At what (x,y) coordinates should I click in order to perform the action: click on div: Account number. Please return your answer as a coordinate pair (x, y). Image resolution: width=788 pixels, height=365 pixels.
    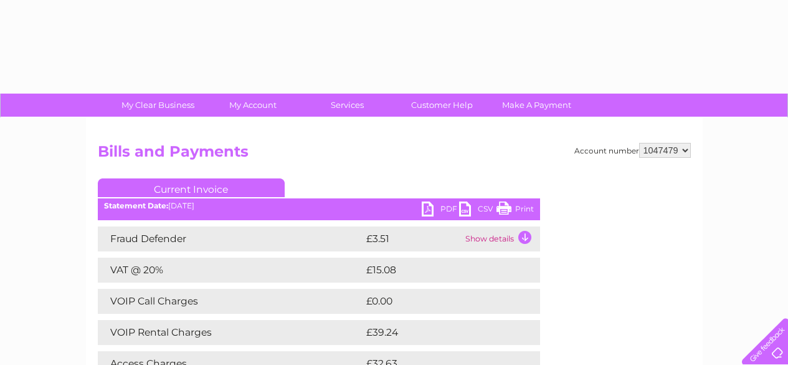
    Looking at the image, I should click on (633, 150).